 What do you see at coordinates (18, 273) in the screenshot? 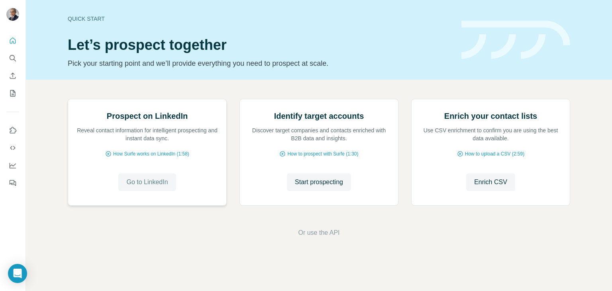
I see `div: Open Intercom Messenger` at bounding box center [18, 273].